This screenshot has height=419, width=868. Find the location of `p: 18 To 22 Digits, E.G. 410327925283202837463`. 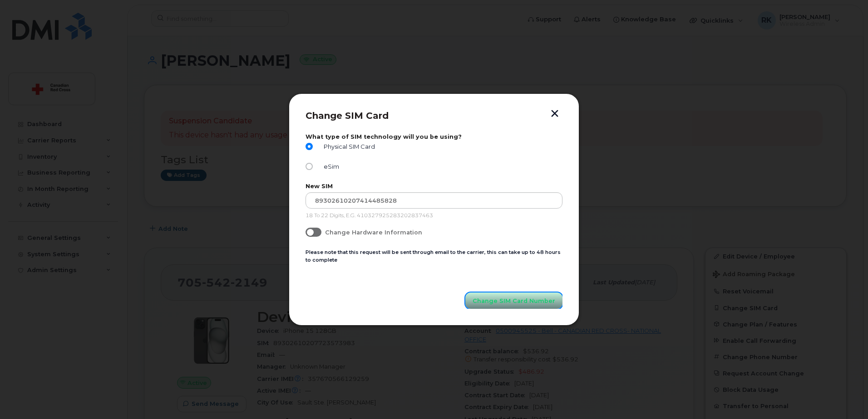

p: 18 To 22 Digits, E.G. 410327925283202837463 is located at coordinates (434, 216).